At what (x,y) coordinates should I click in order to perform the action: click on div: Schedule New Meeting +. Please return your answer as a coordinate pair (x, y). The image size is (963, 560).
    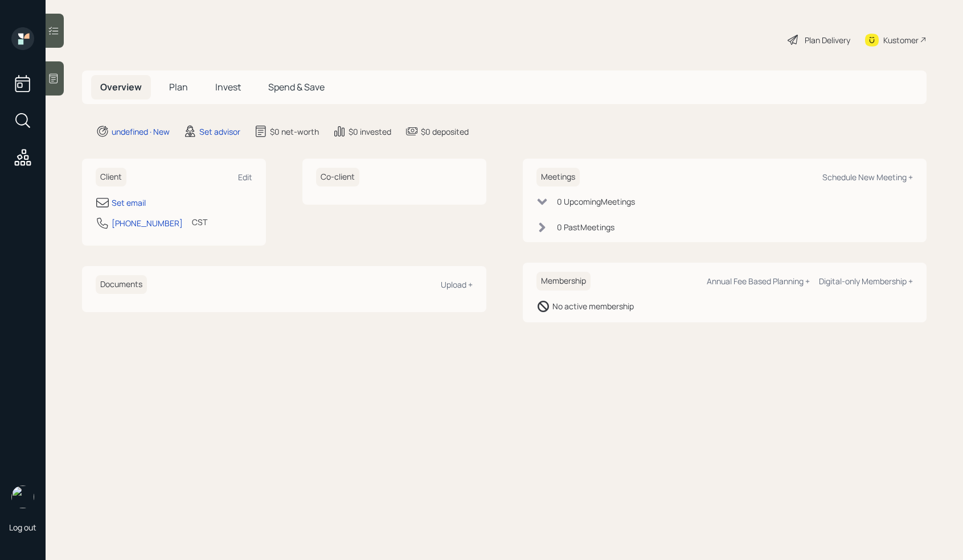
    Looking at the image, I should click on (867, 177).